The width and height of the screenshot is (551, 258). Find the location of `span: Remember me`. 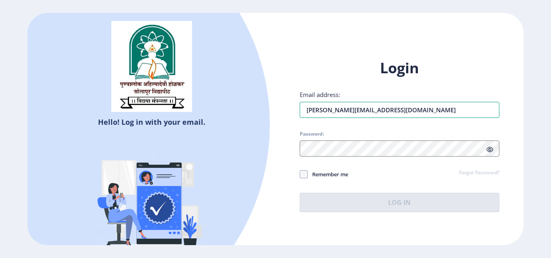

span: Remember me is located at coordinates (328, 175).